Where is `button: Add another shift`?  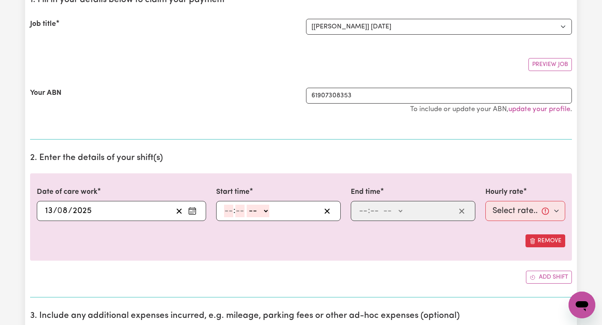 button: Add another shift is located at coordinates (548, 277).